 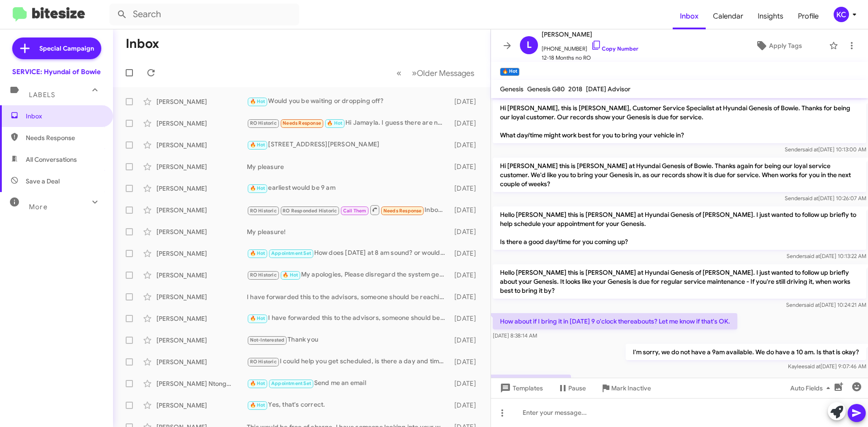 I want to click on div: KC, so click(x=841, y=15).